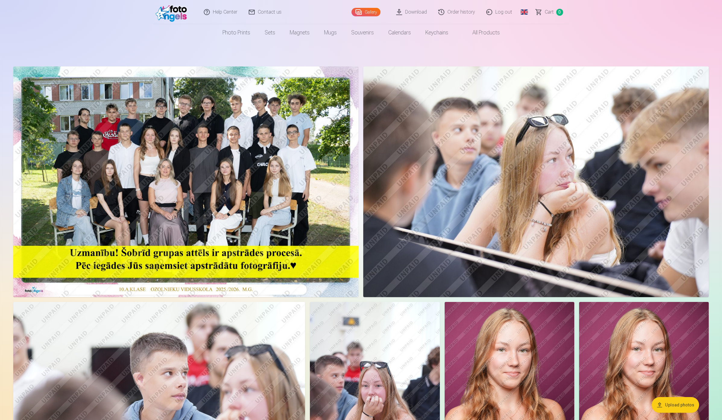 The height and width of the screenshot is (420, 722). Describe the element at coordinates (173, 12) in the screenshot. I see `img: /fa1` at that location.